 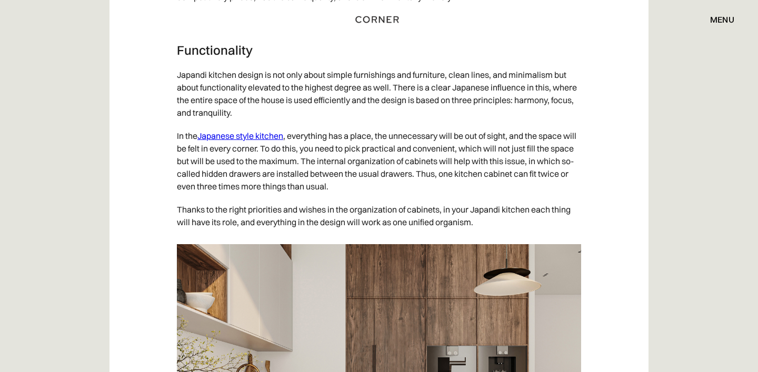 I want to click on p: Japandi kitchen design is not only about simple furnishings and furniture, clean lines, and minim..., so click(x=379, y=94).